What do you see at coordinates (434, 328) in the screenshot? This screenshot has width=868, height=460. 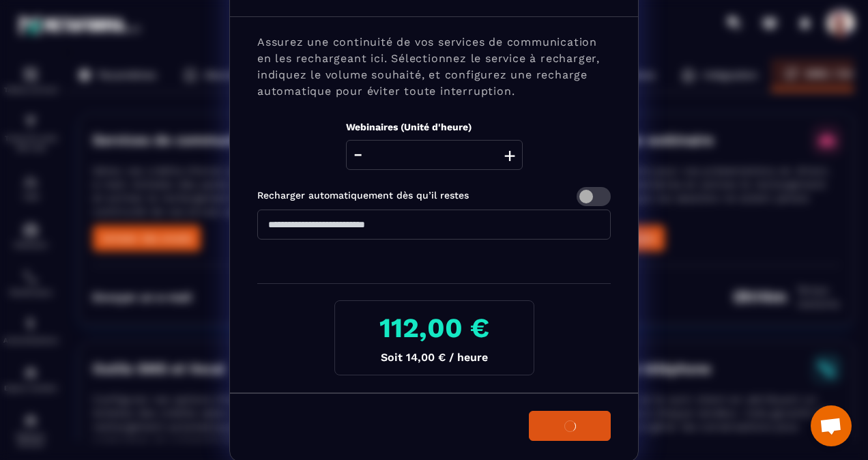 I see `h3: 112,00 €` at bounding box center [434, 328].